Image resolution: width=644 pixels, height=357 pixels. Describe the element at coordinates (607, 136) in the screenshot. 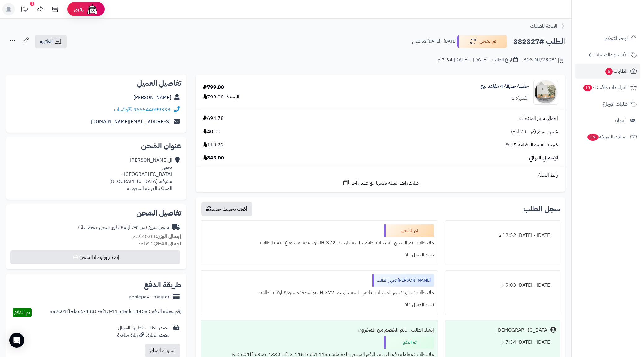

I see `span: السلات المتروكة` at that location.